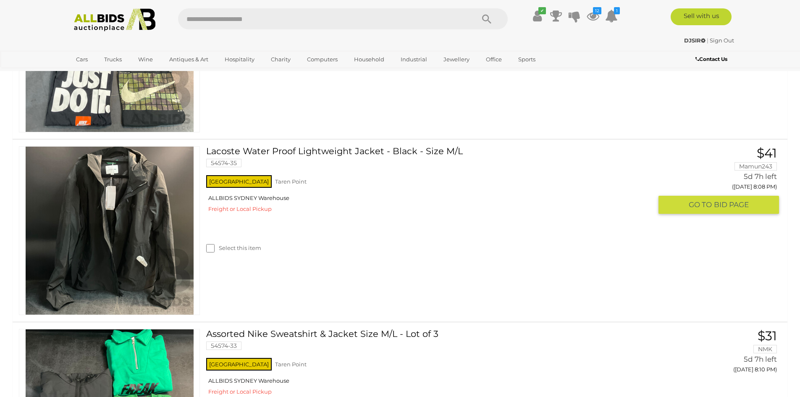 The image size is (800, 397). What do you see at coordinates (280, 59) in the screenshot?
I see `a: Charity` at bounding box center [280, 59].